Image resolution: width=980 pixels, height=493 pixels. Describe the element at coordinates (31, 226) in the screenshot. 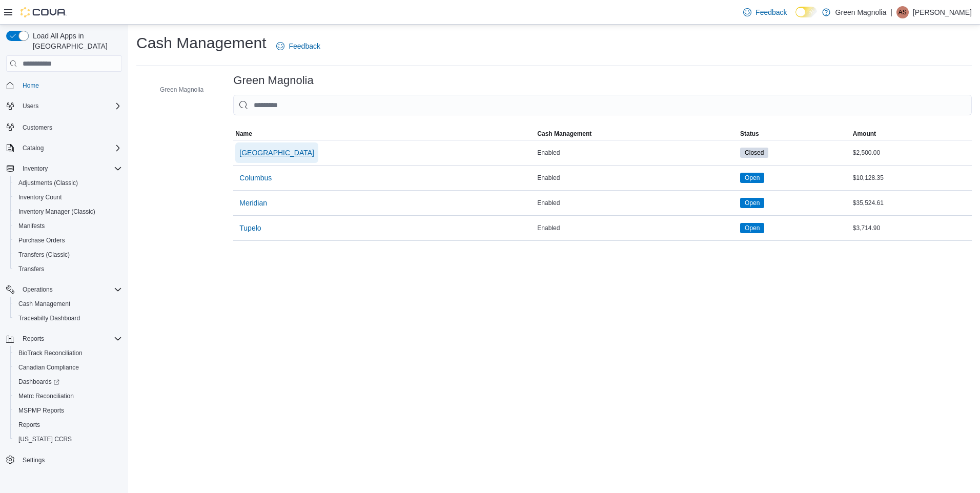

I see `a: Manifests` at that location.